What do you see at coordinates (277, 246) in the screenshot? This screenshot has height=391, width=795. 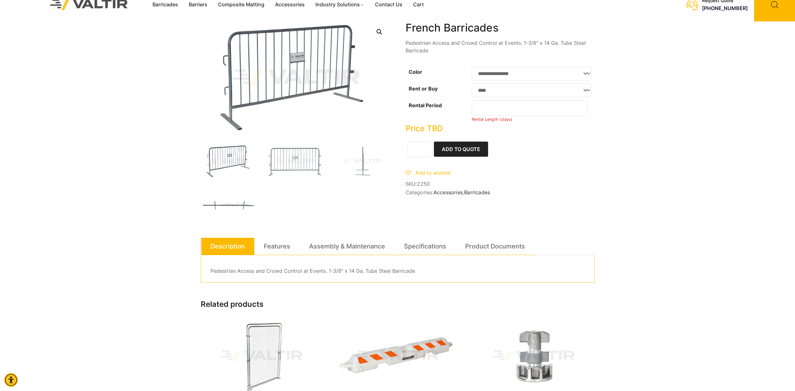 I see `a: Features` at bounding box center [277, 246].